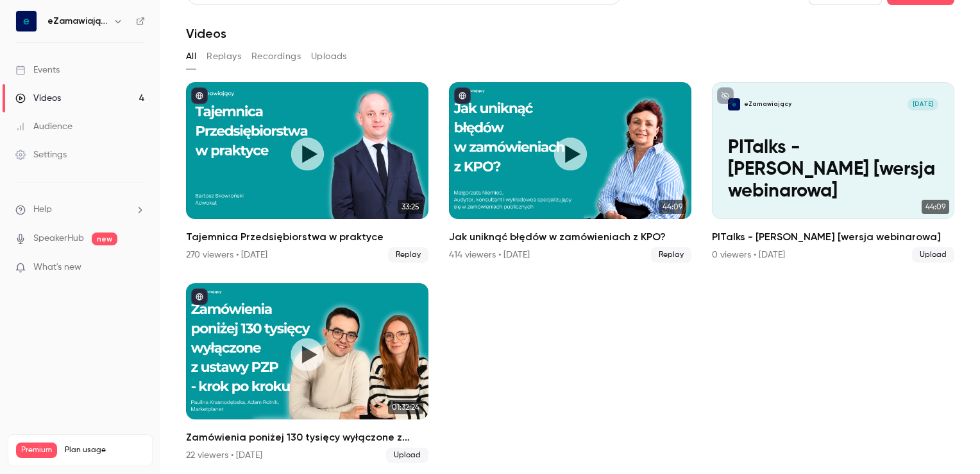 This screenshot has height=474, width=980. I want to click on span: 01:32:24, so click(405, 407).